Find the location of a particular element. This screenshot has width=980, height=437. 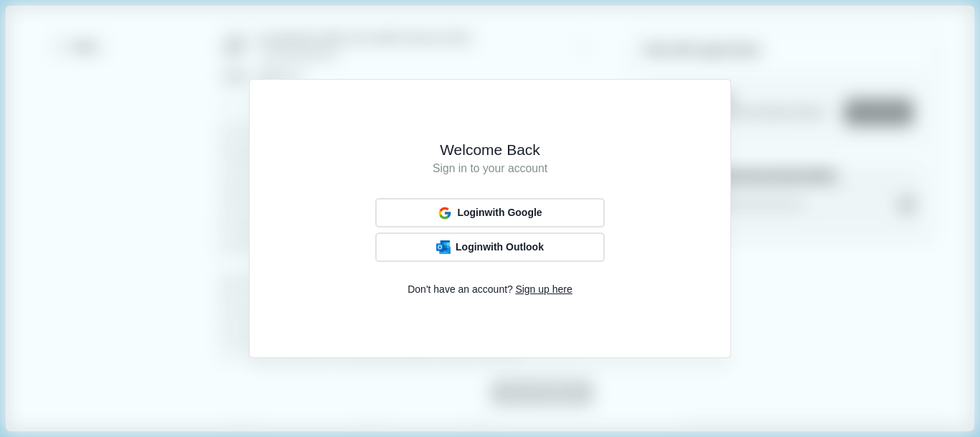

span: Login with Google is located at coordinates (499, 212).